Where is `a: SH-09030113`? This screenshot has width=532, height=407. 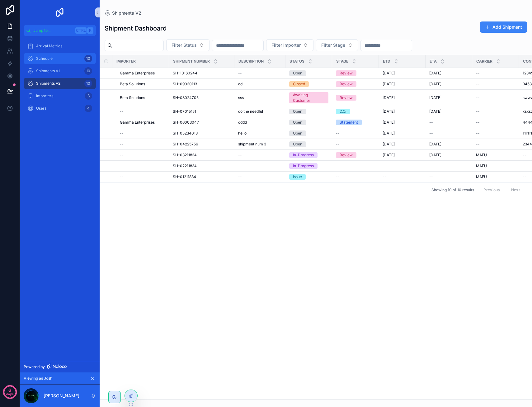
a: SH-09030113 is located at coordinates (202, 84).